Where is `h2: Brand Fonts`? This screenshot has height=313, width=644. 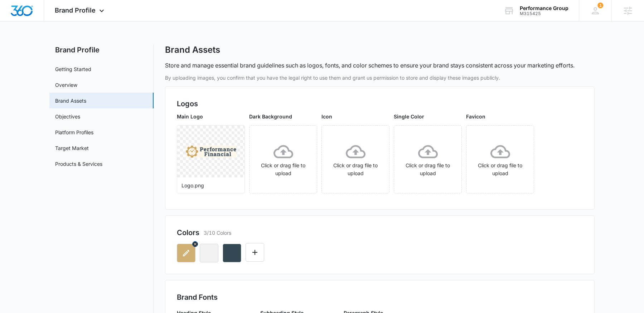 h2: Brand Fonts is located at coordinates (380, 297).